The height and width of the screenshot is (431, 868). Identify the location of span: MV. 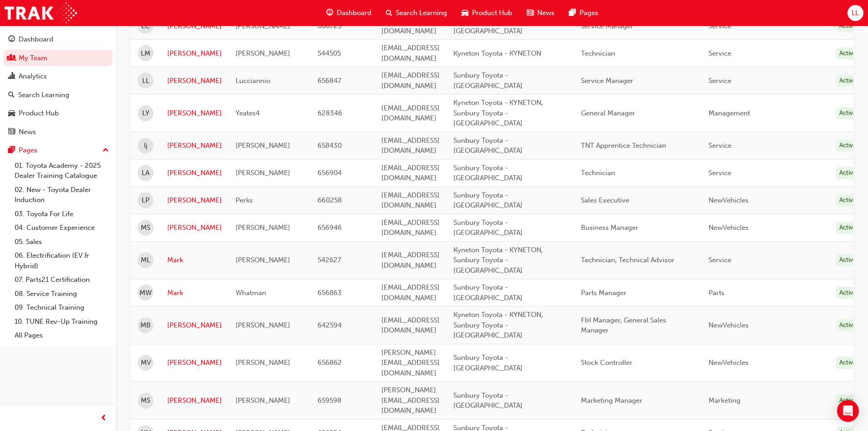
(146, 363).